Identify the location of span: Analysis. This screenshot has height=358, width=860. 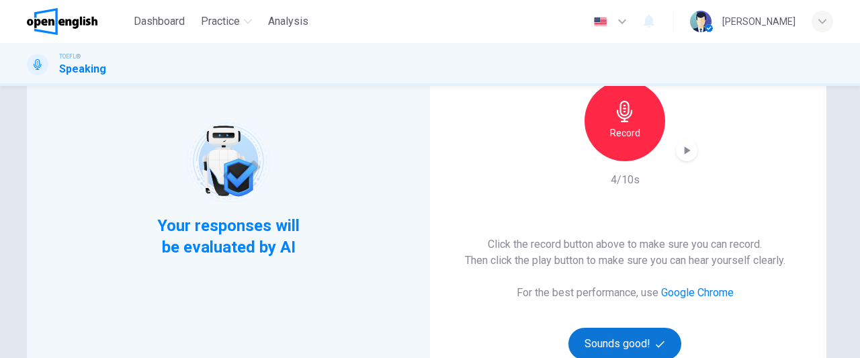
(288, 21).